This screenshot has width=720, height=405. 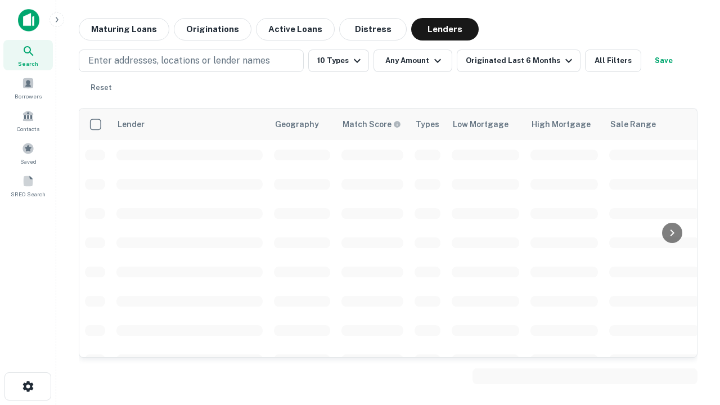 What do you see at coordinates (28, 186) in the screenshot?
I see `a: SREO Search` at bounding box center [28, 186].